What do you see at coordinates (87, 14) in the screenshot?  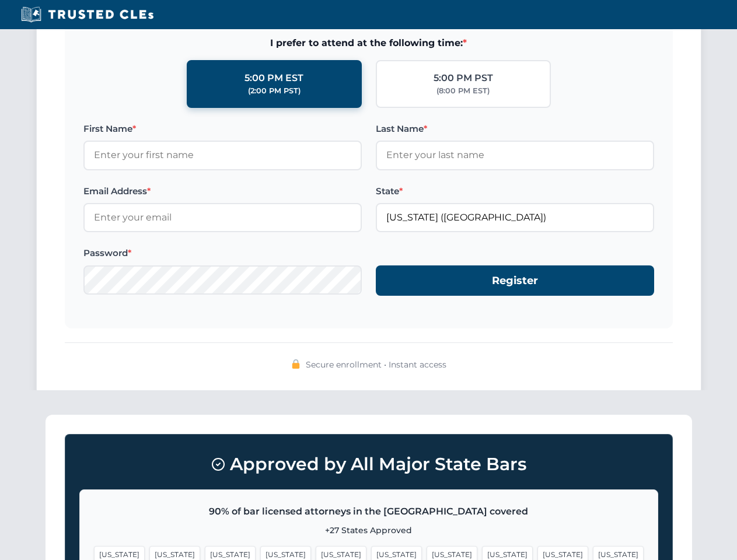 I see `img: Trusted CLEs` at bounding box center [87, 14].